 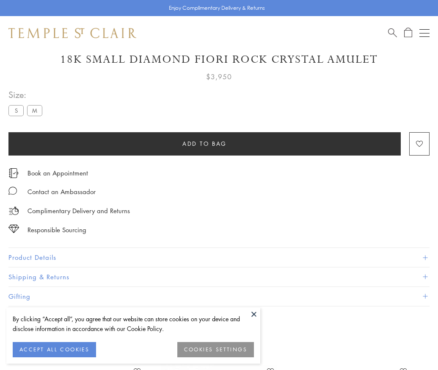 What do you see at coordinates (219, 59) in the screenshot?
I see `h1: 18K Small Diamond Fiori Rock Crystal Amulet` at bounding box center [219, 59].